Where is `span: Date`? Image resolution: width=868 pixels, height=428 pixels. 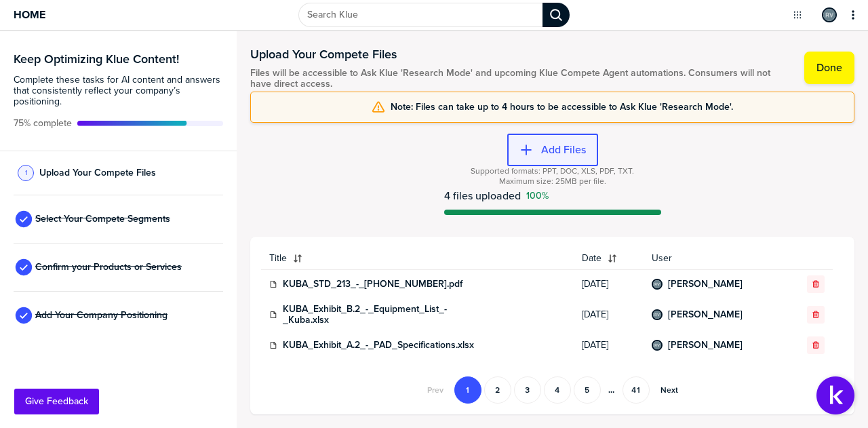 span: Date is located at coordinates (591, 259).